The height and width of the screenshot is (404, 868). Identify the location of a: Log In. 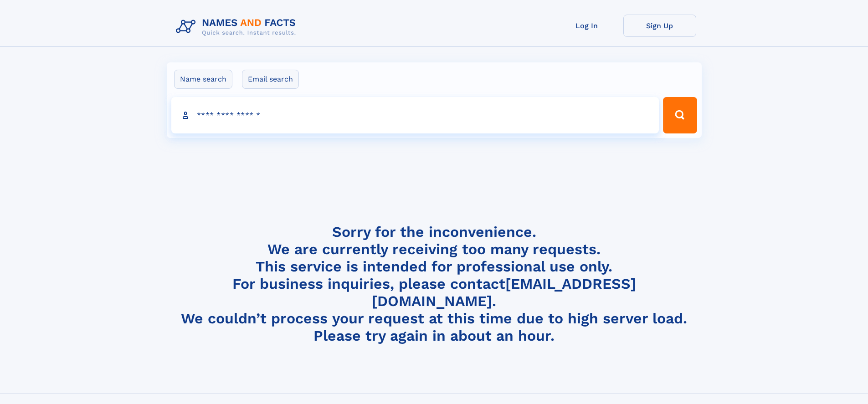
(587, 26).